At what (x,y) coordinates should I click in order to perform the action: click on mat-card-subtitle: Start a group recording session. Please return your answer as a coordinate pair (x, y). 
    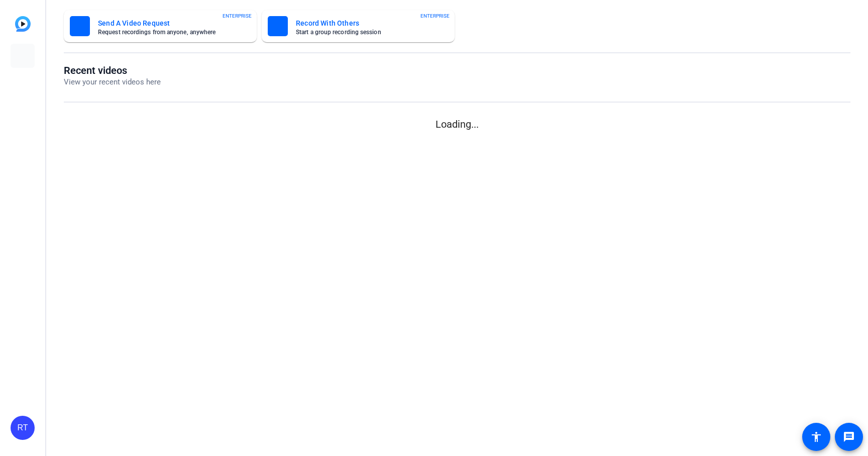
    Looking at the image, I should click on (364, 32).